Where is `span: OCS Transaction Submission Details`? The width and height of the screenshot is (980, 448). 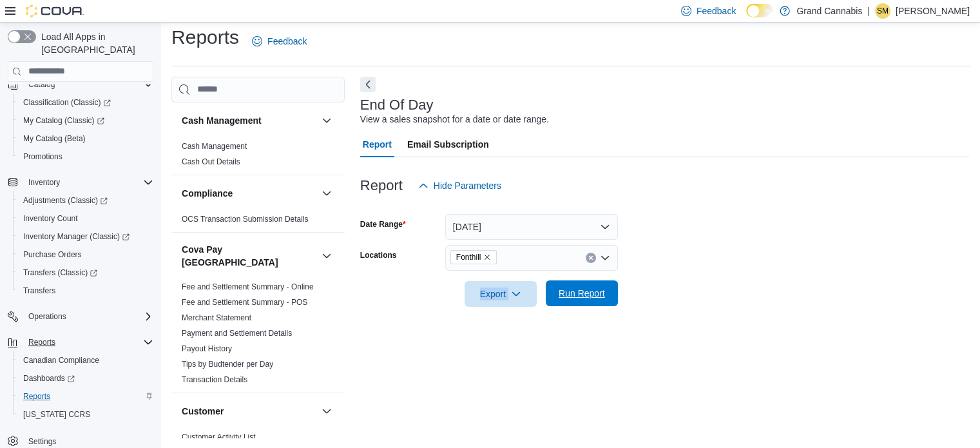 span: OCS Transaction Submission Details is located at coordinates (245, 219).